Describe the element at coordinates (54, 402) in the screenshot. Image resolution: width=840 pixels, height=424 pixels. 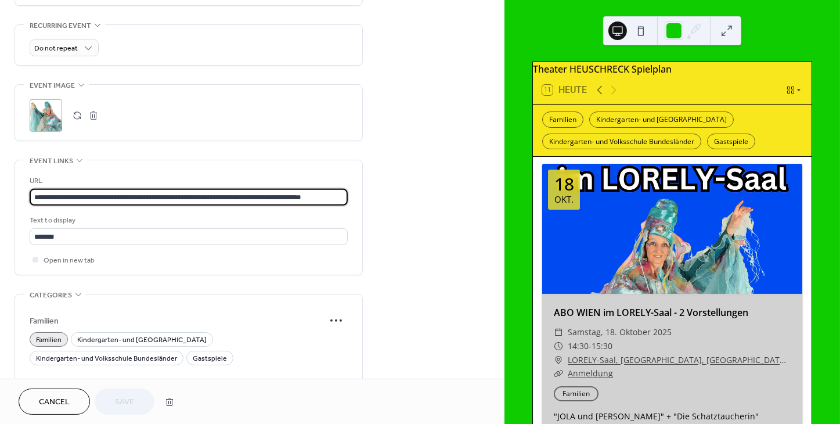
I see `span: Cancel` at that location.